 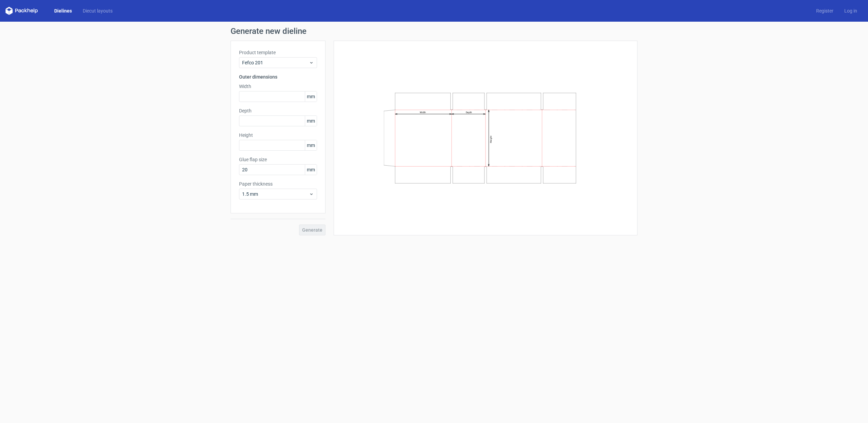 What do you see at coordinates (278, 135) in the screenshot?
I see `label: Height` at bounding box center [278, 135].